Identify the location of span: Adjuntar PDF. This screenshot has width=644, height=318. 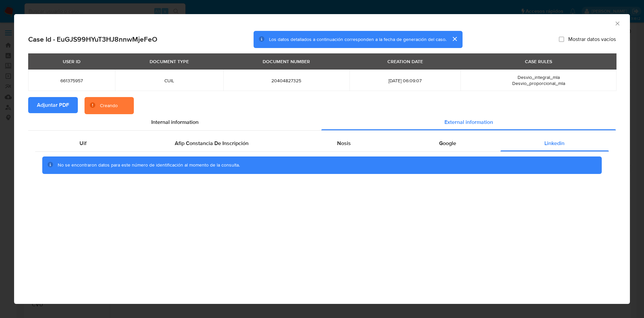
(53, 105).